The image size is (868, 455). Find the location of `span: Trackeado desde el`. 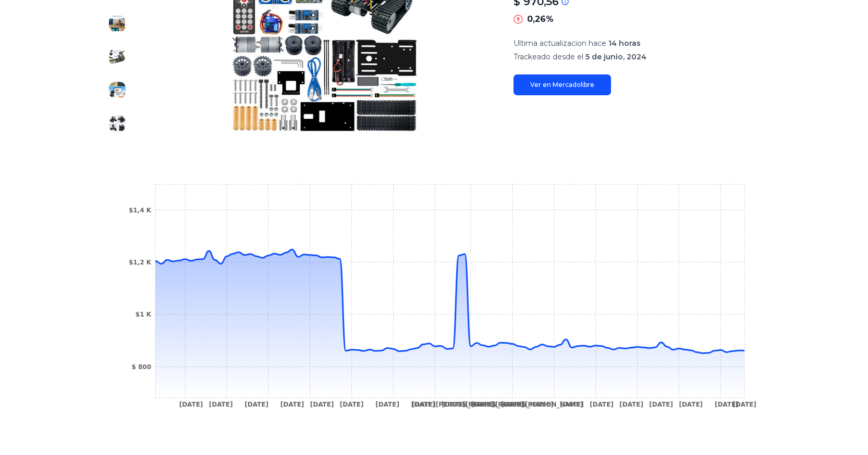

span: Trackeado desde el is located at coordinates (549, 56).